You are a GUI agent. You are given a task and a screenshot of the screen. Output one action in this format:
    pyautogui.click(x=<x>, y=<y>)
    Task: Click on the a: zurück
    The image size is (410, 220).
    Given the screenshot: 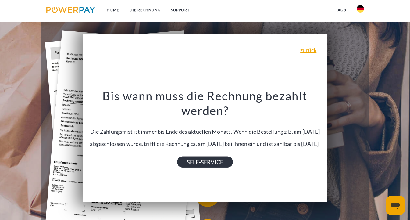 What is the action you would take?
    pyautogui.click(x=308, y=50)
    